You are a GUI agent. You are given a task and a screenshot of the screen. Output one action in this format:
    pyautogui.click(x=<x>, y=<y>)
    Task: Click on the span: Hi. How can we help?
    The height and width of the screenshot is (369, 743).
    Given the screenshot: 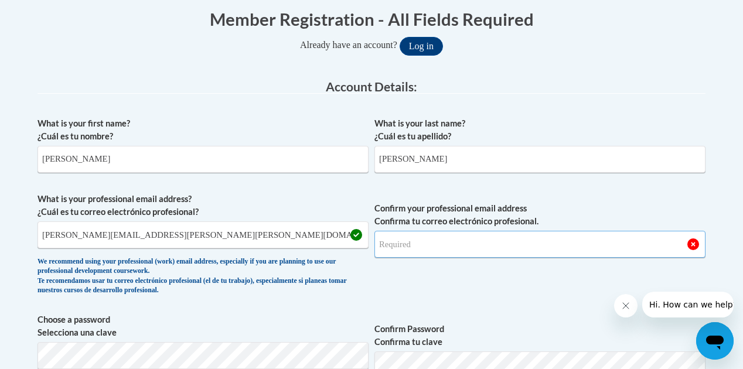 What is the action you would take?
    pyautogui.click(x=51, y=13)
    